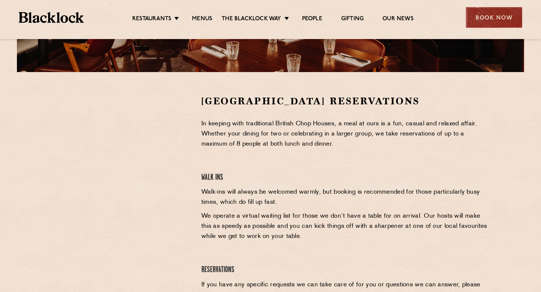  Describe the element at coordinates (202, 20) in the screenshot. I see `a: Menus` at that location.